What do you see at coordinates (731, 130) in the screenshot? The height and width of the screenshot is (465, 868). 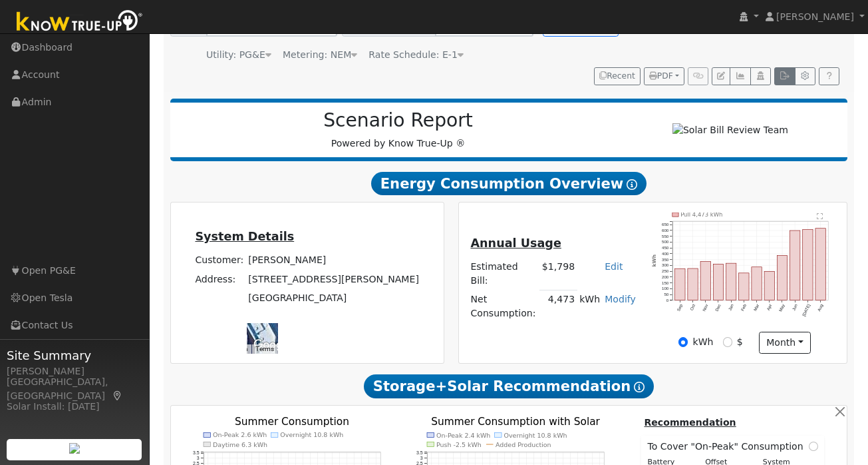 I see `img: Solar Bill Review Team` at bounding box center [731, 130].